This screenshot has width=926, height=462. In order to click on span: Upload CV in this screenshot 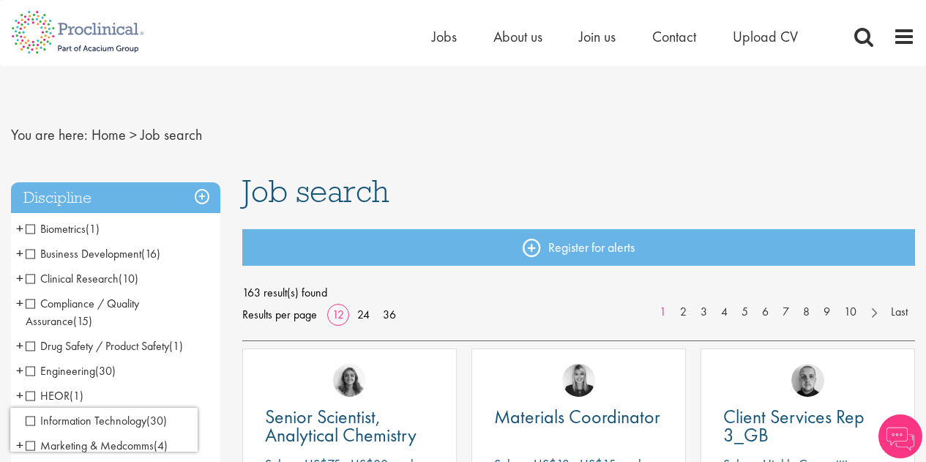, I will do `click(765, 37)`.